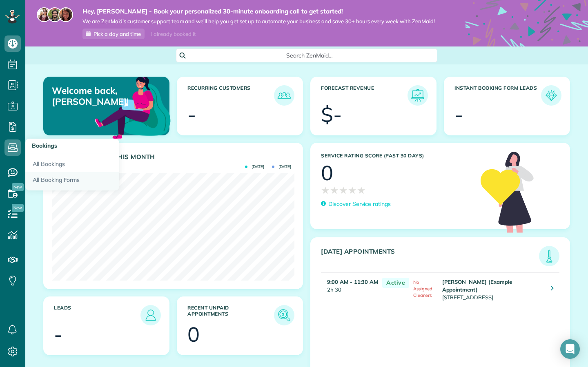  I want to click on img: maria-72a9807cf96188c08ef61303f053569d2e2a8a1cde33d635c8a3ac13582a053d.jpg, so click(44, 15).